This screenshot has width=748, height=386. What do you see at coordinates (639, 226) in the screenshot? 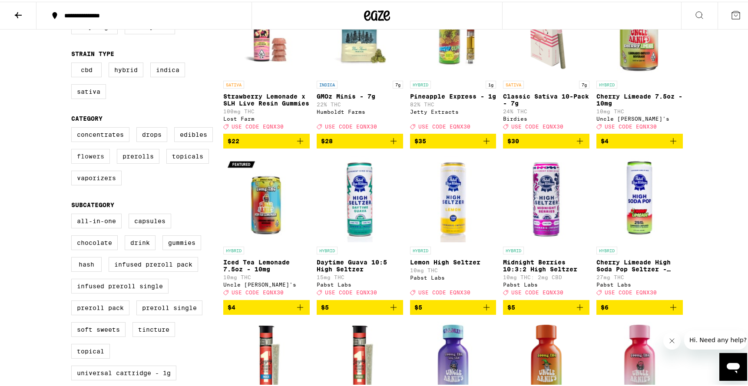
I see `a: Open page for Cherry Limeade High Soda Pop Seltzer - 25mg from Pabst Labs` at bounding box center [639, 226].